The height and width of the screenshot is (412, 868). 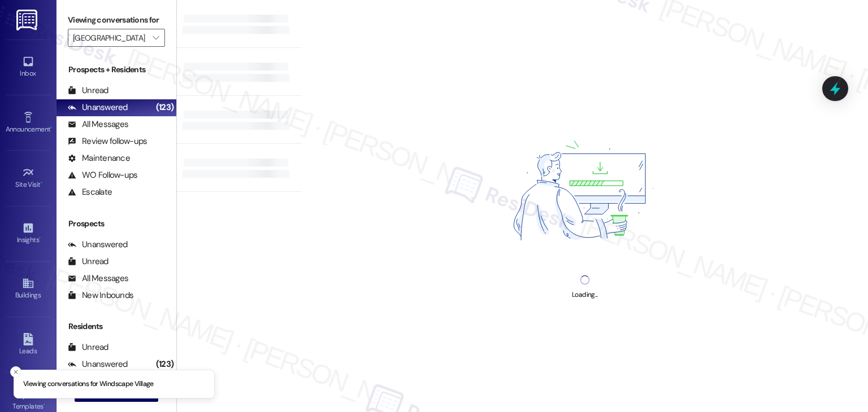 I want to click on div: New Inbounds, so click(x=101, y=296).